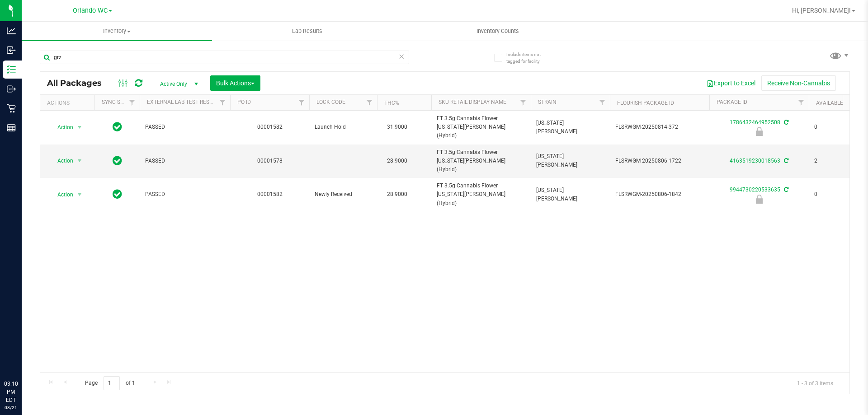  I want to click on span: Launch Hold, so click(343, 127).